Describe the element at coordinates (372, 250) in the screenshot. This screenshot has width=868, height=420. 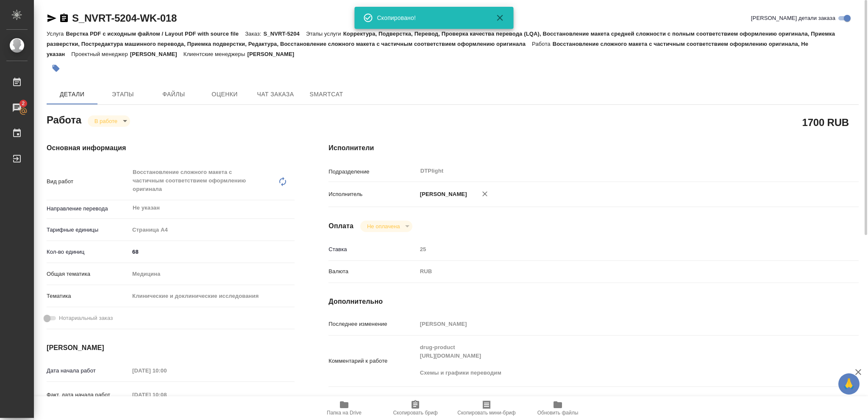
I see `p: Ставка` at that location.